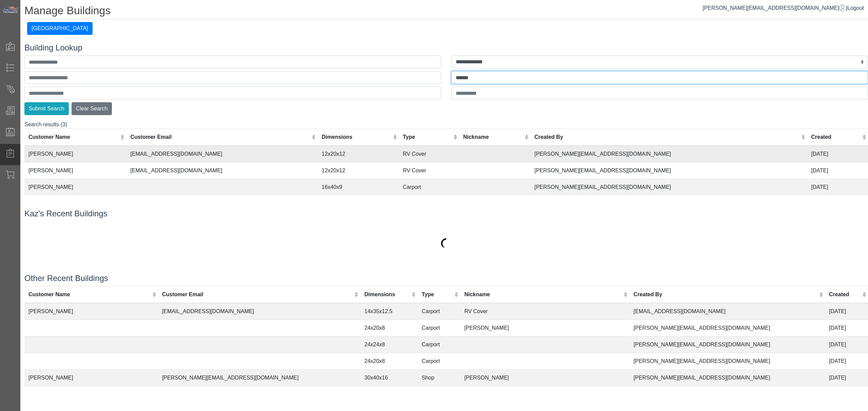  Describe the element at coordinates (358, 187) in the screenshot. I see `td: 16x40x9` at that location.